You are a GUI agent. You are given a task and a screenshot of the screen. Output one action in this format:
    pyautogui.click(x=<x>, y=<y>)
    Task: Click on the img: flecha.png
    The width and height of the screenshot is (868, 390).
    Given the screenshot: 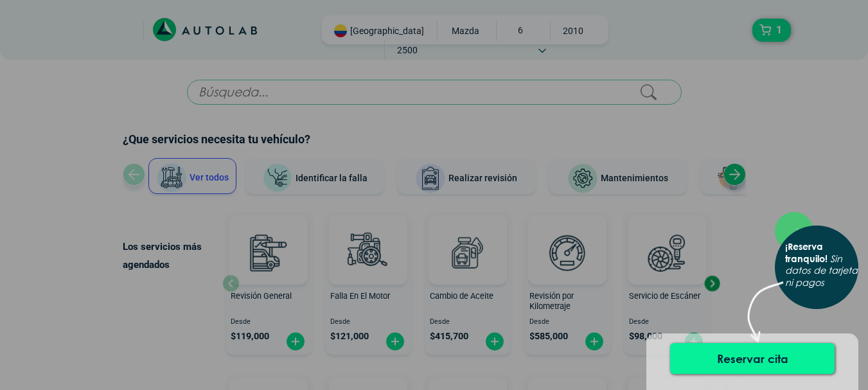 What is the action you would take?
    pyautogui.click(x=765, y=317)
    